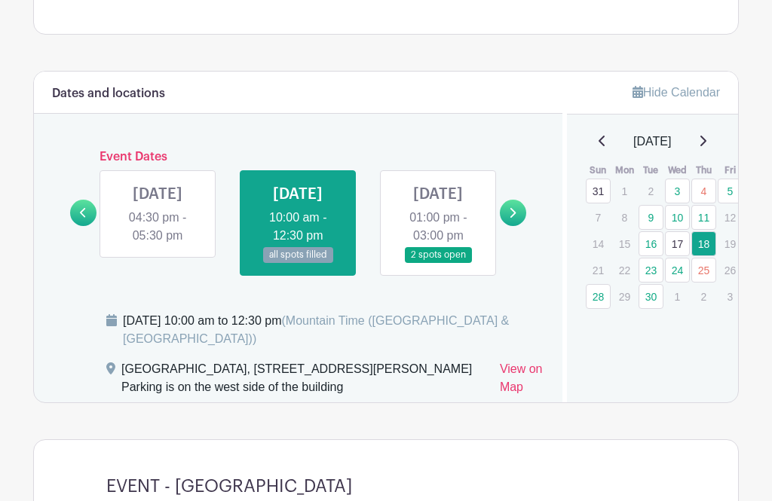  I want to click on a: 5, so click(729, 191).